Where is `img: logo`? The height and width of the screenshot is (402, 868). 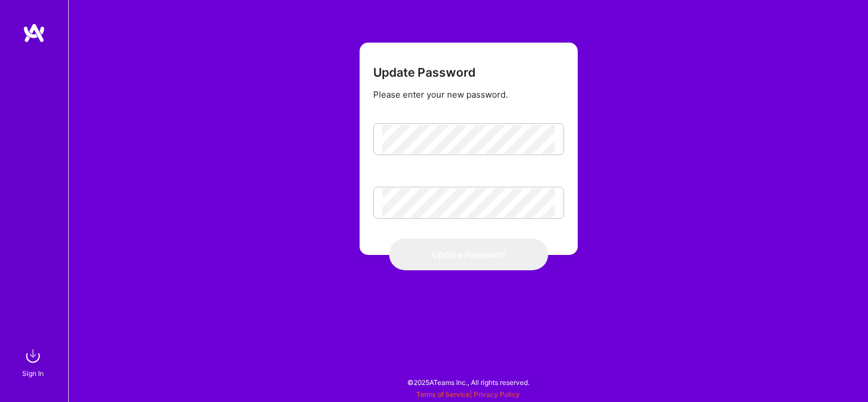
img: logo is located at coordinates (34, 33).